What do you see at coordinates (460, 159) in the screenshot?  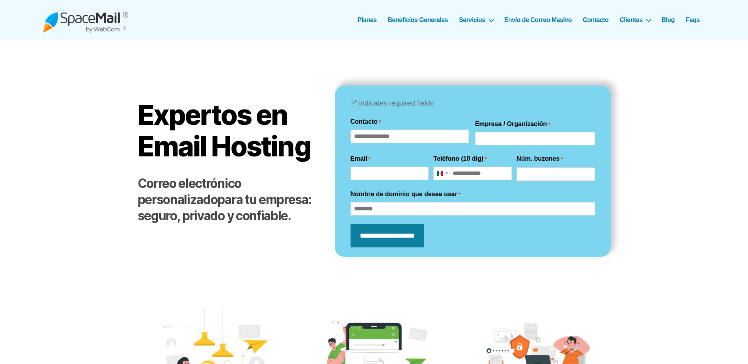 I see `label: Teléfono (10 dig)` at bounding box center [460, 159].